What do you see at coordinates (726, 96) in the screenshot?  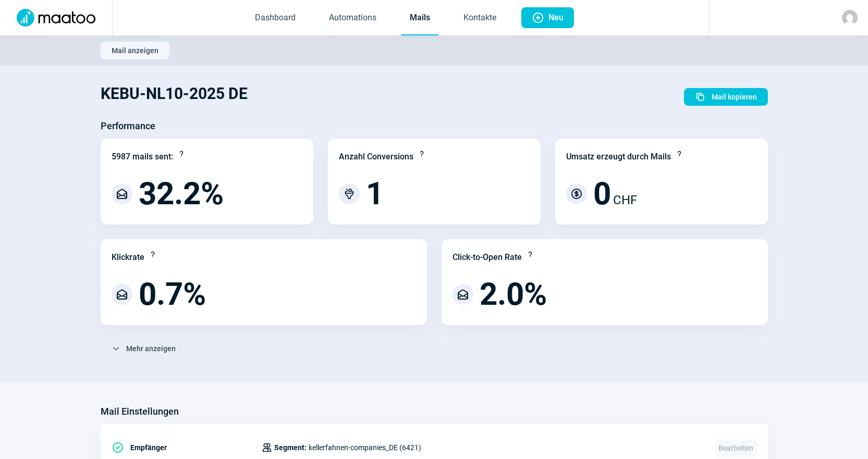 I see `button: Mail kopieren` at bounding box center [726, 96].